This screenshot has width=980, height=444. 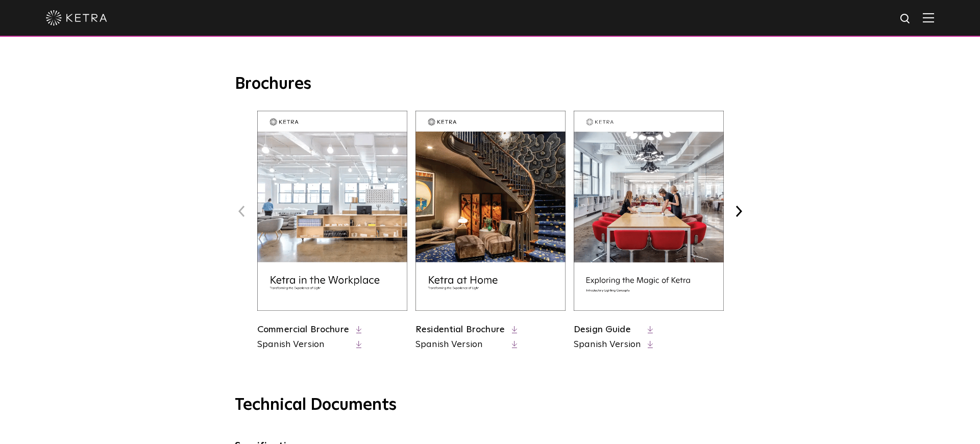 I want to click on h3: Technical Documents, so click(x=490, y=405).